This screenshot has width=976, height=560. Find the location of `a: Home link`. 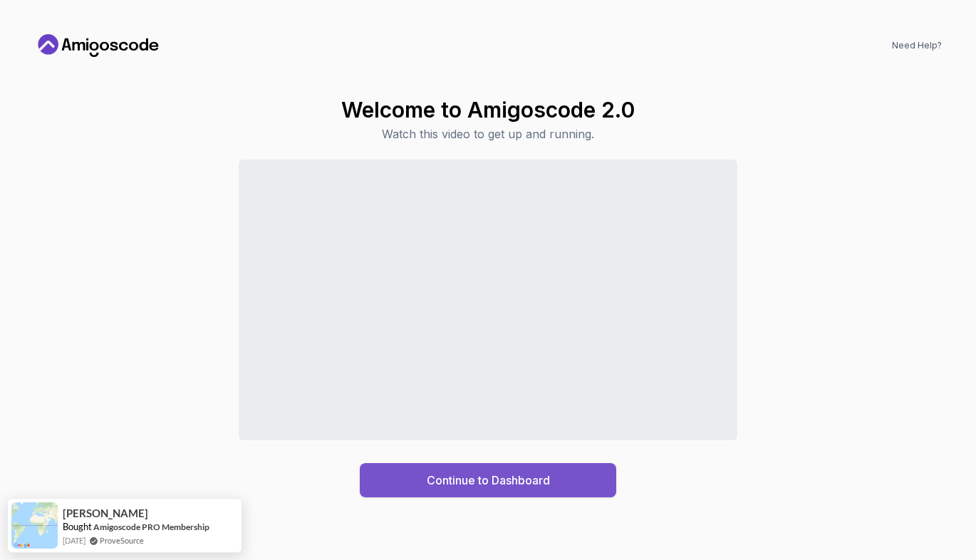

a: Home link is located at coordinates (99, 46).